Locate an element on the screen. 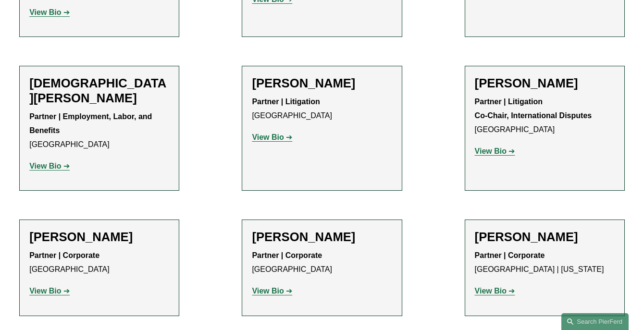 This screenshot has height=330, width=644. strong: Partner | Litigation is located at coordinates (285, 101).